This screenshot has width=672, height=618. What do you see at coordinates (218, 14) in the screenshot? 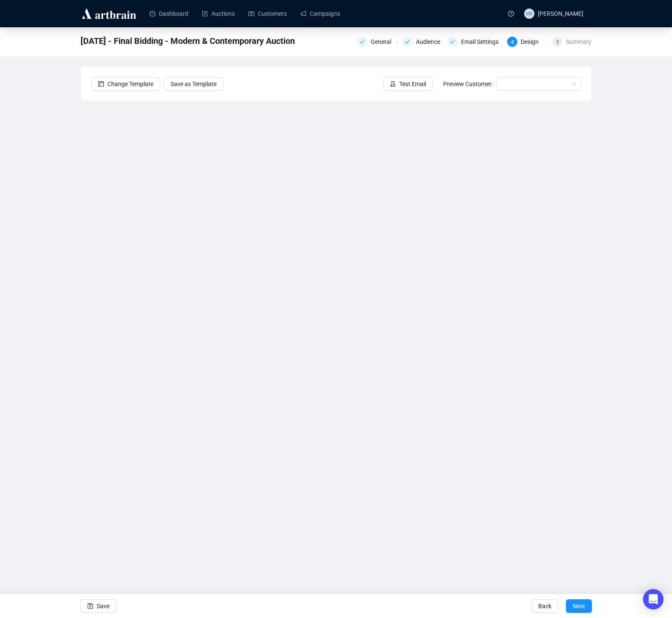
I see `a: Auctions` at bounding box center [218, 14].